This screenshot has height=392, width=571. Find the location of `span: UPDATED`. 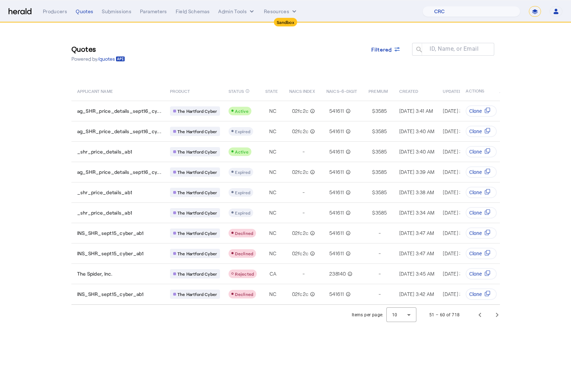

span: UPDATED is located at coordinates (452, 91).